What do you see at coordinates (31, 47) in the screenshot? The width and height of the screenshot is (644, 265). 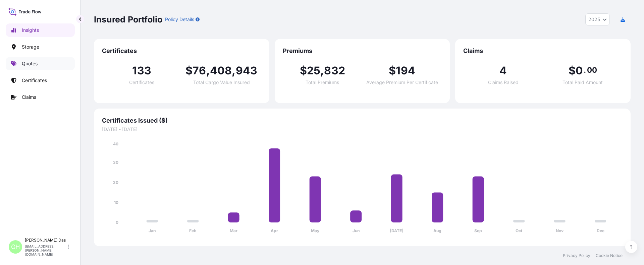 I see `p: Storage` at bounding box center [31, 47].